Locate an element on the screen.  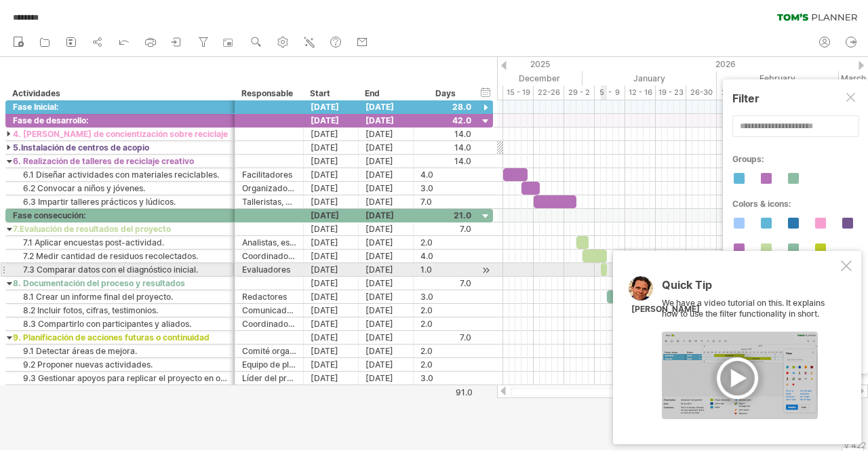
div: v 422 is located at coordinates (855, 445).